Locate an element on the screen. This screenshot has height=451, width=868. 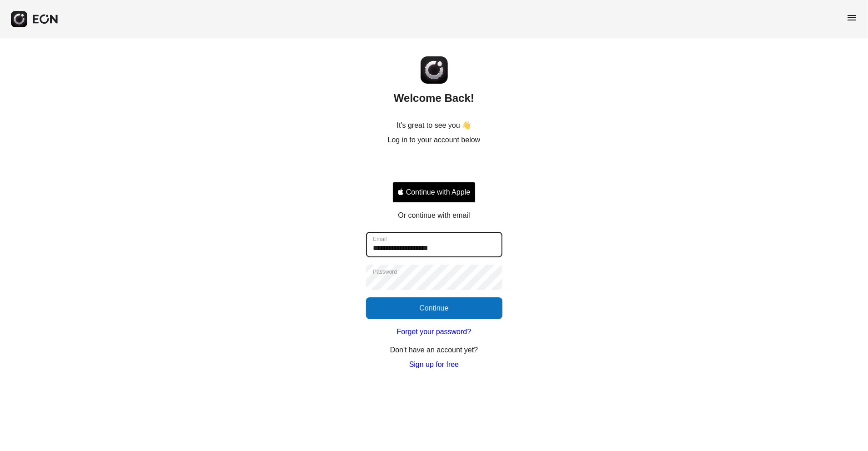
h2: Welcome Back! is located at coordinates (434, 98).